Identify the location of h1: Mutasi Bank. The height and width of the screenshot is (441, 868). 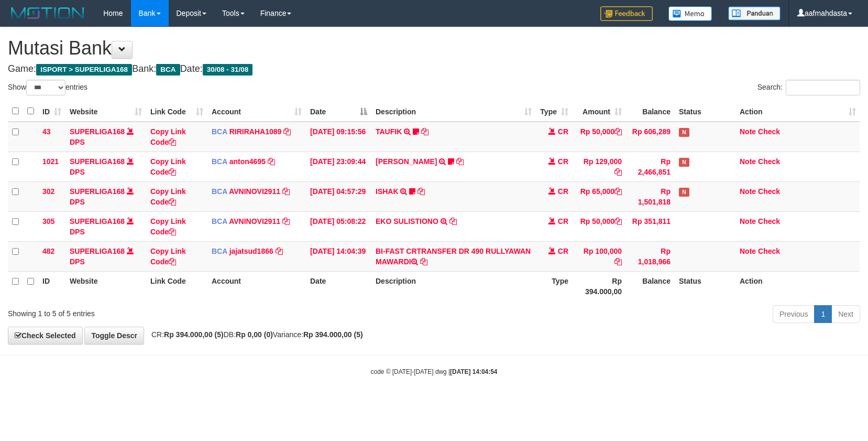
(434, 48).